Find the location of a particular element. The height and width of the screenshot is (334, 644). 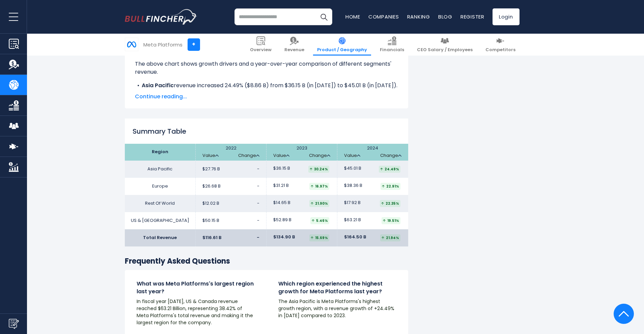

th: 2023 is located at coordinates (302, 153).